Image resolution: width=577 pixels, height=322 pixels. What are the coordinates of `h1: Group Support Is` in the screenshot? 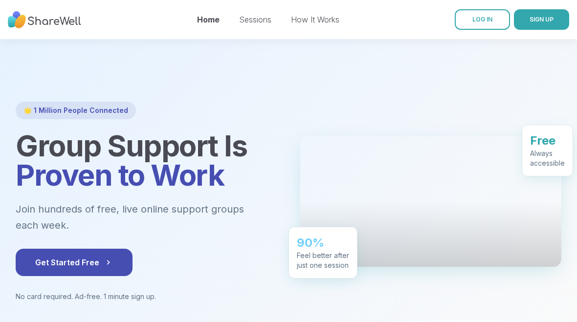 It's located at (146, 160).